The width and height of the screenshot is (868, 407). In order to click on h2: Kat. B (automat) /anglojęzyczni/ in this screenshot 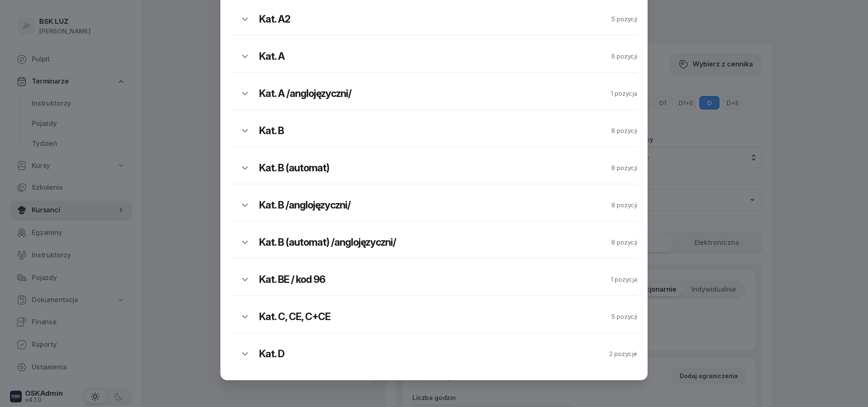, I will do `click(405, 242)`.